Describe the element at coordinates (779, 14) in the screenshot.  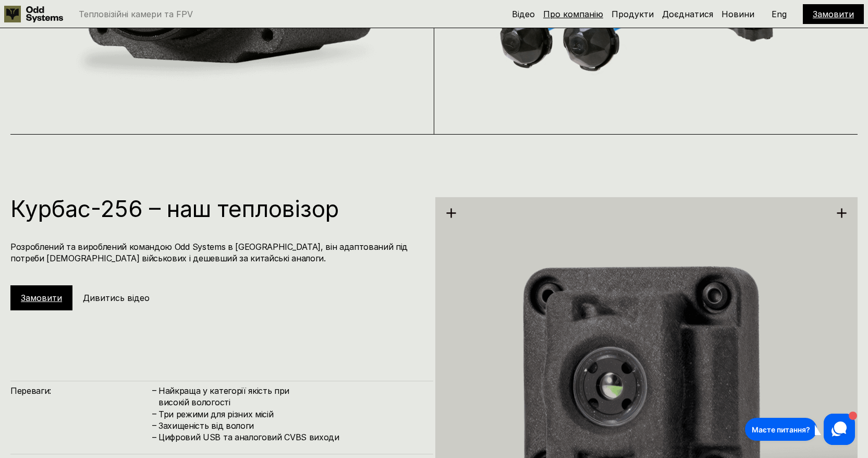
I see `p: Eng` at that location.